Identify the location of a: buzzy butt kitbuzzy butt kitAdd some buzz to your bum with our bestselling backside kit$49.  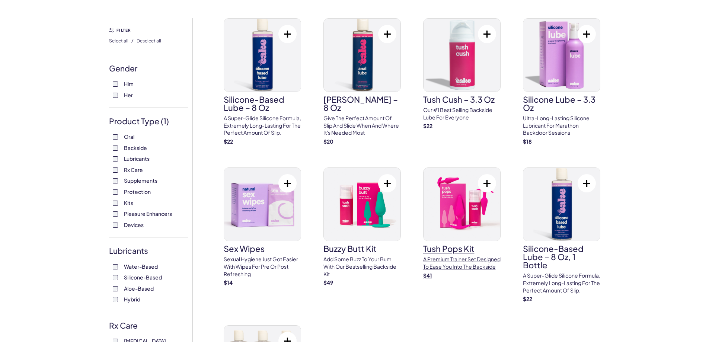
(362, 227).